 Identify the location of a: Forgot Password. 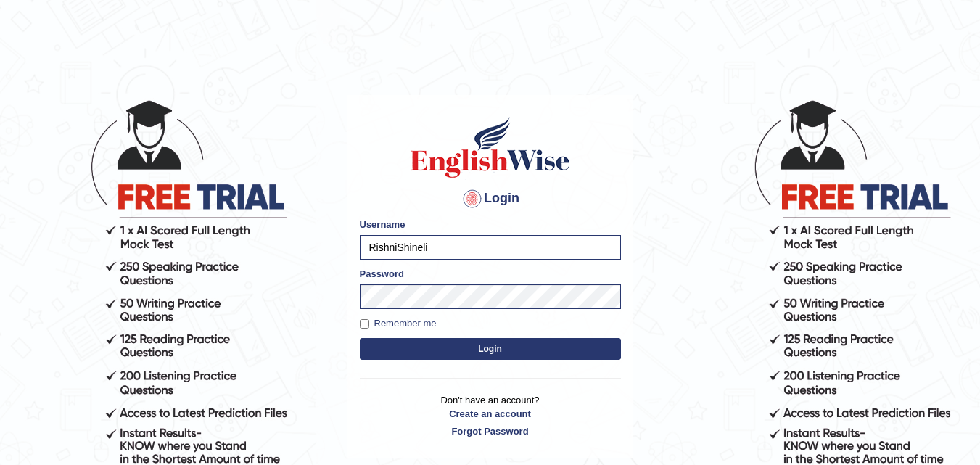
(490, 432).